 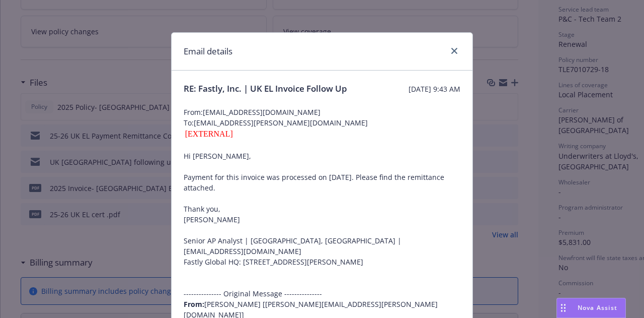 What do you see at coordinates (563, 308) in the screenshot?
I see `div: Drag to move` at bounding box center [563, 308].